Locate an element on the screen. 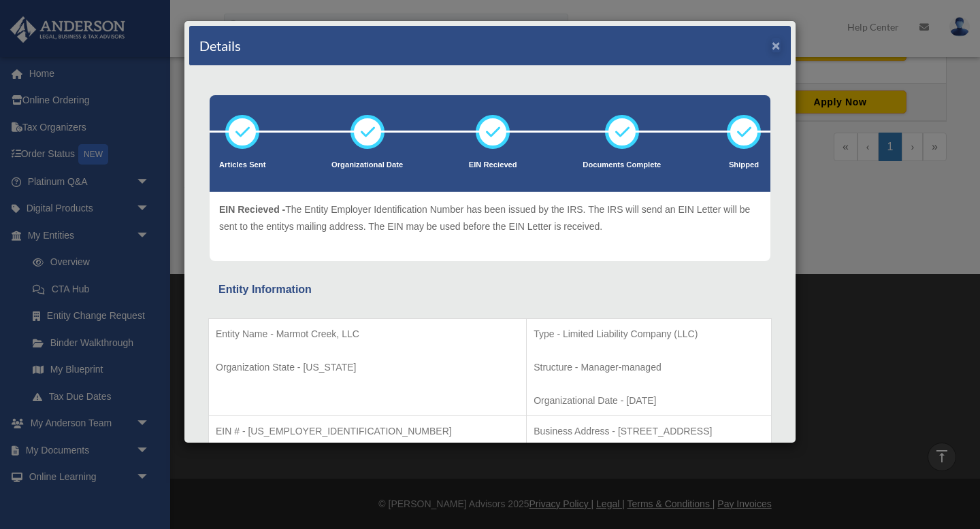 The image size is (980, 529). p: Entity Name - Marmot Creek, LLC is located at coordinates (367, 334).